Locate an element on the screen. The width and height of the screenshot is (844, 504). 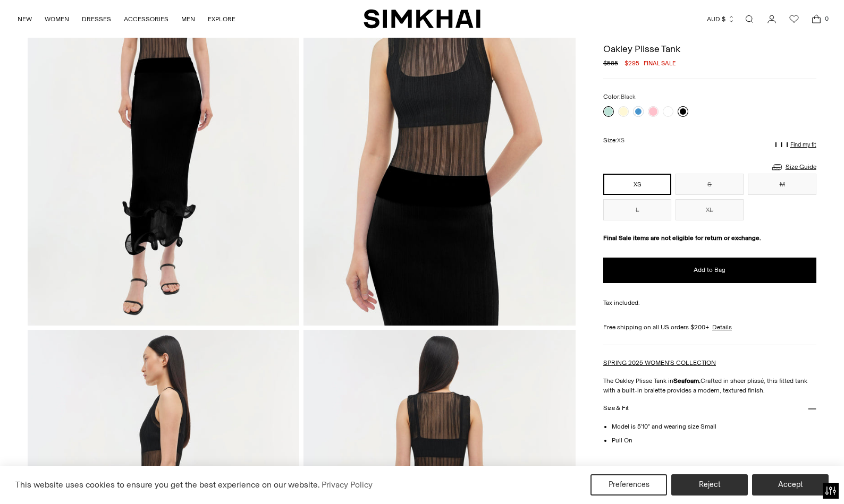
button: Add to Bag is located at coordinates (709, 270).